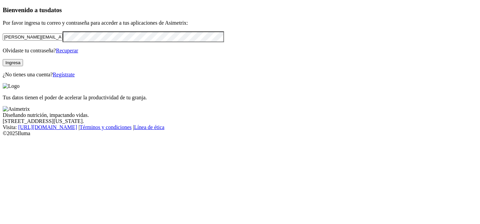 This screenshot has height=224, width=480. I want to click on a: Recuperar, so click(67, 50).